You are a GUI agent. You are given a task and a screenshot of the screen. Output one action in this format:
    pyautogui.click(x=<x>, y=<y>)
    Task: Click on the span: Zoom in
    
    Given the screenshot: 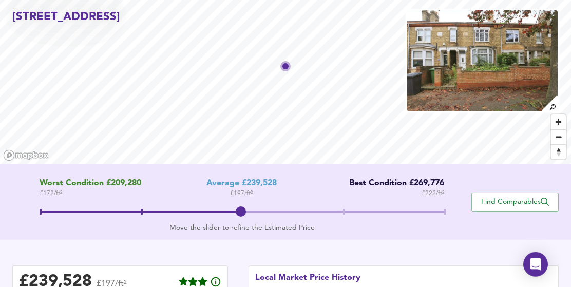 What is the action you would take?
    pyautogui.click(x=558, y=122)
    